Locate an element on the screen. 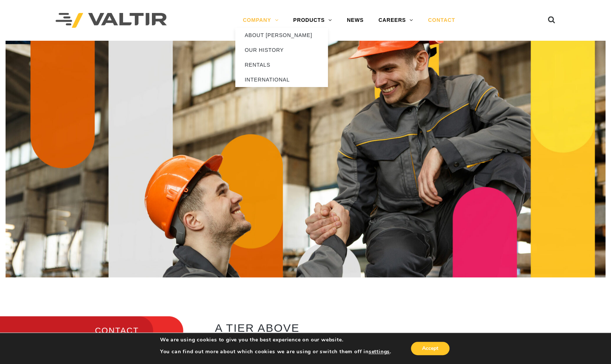  h2: A TIER ABOVE is located at coordinates (403, 328).